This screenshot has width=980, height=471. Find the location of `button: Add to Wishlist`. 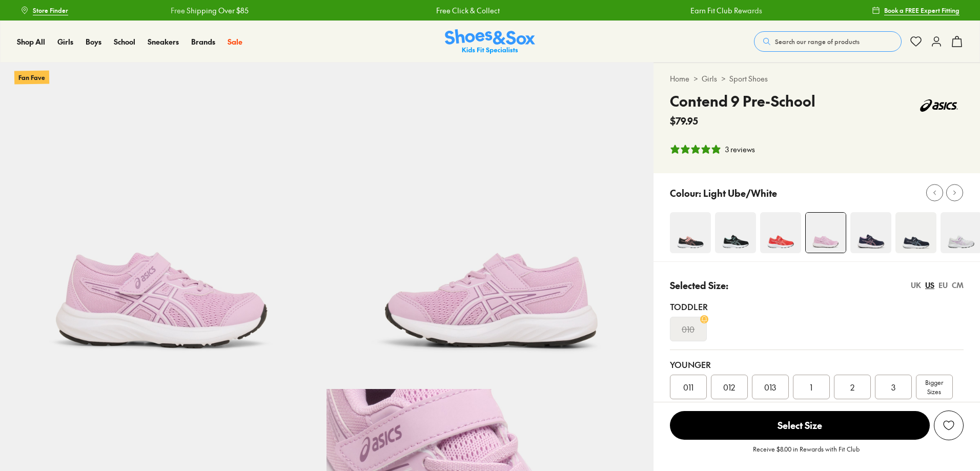

button: Add to Wishlist is located at coordinates (949, 425).